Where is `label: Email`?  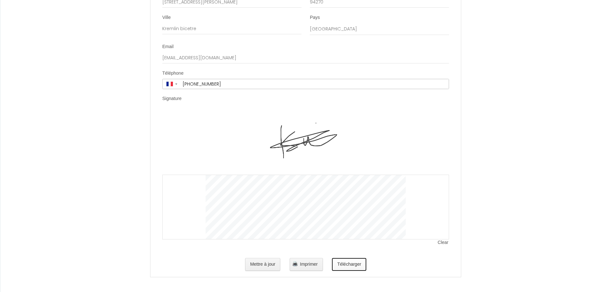 label: Email is located at coordinates (168, 47).